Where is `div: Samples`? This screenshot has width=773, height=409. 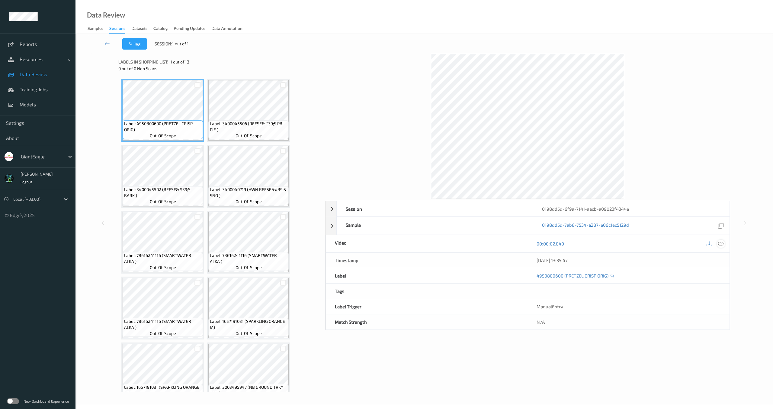 div: Samples is located at coordinates (95, 29).